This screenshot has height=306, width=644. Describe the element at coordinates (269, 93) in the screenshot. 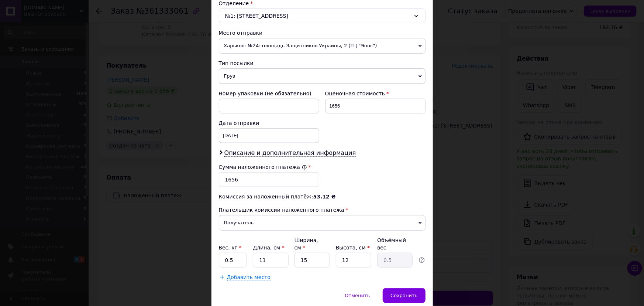

I see `div: Номер упаковки (не обязательно)` at that location.